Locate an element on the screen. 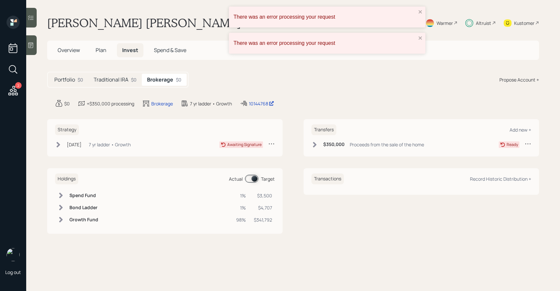 The width and height of the screenshot is (560, 291). div: $4,707 is located at coordinates (263, 208).